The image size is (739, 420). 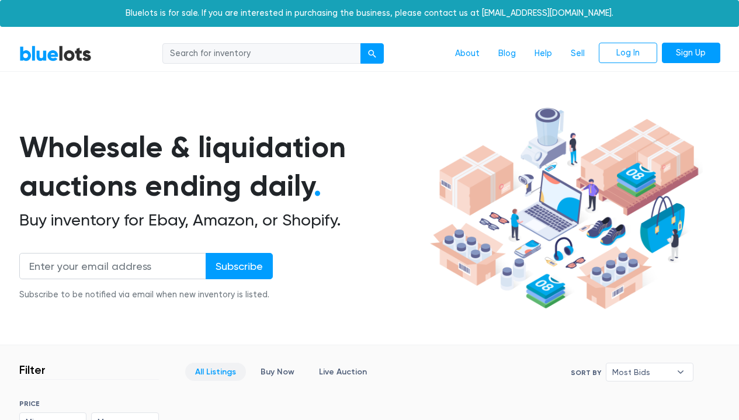 I want to click on a: Help, so click(x=544, y=54).